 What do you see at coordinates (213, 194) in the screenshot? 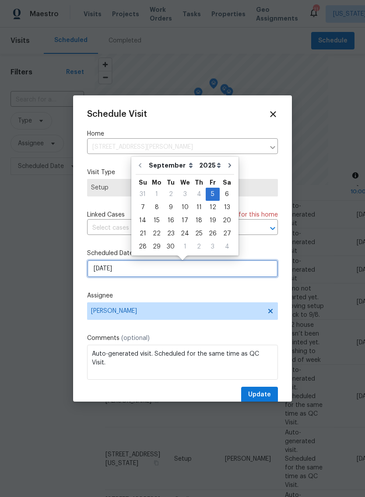
I see `div: 5` at bounding box center [213, 194].